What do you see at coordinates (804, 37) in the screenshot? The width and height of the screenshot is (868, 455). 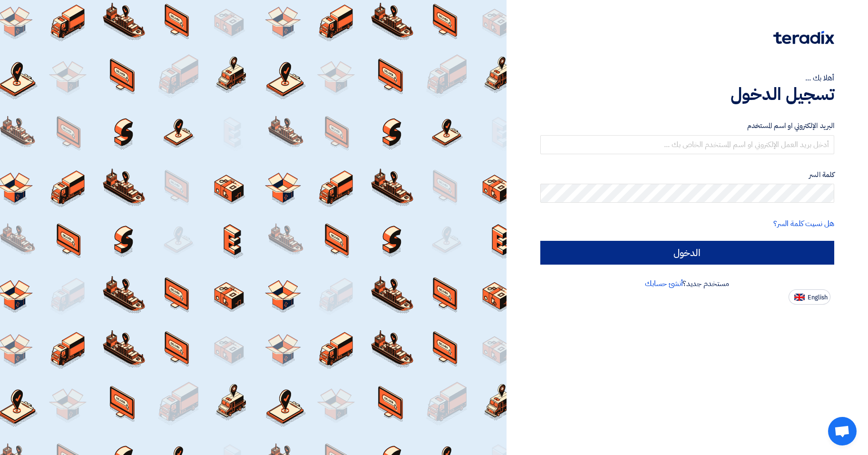 I see `img: Teradix logo` at bounding box center [804, 37].